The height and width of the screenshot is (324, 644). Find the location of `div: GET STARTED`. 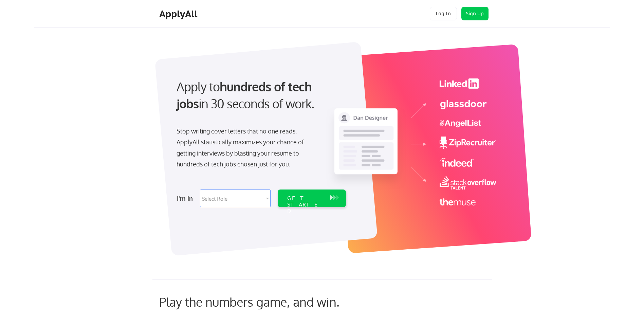

div: GET STARTED is located at coordinates (305, 205).